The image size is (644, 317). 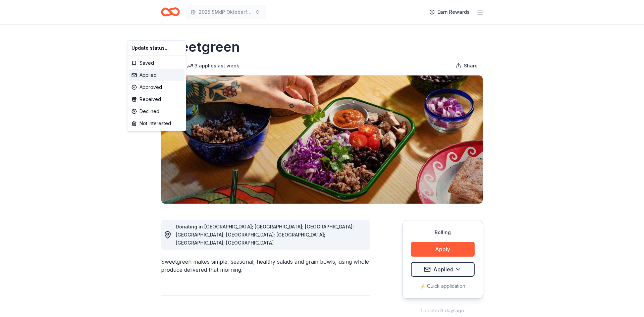 I want to click on div: Received, so click(x=156, y=99).